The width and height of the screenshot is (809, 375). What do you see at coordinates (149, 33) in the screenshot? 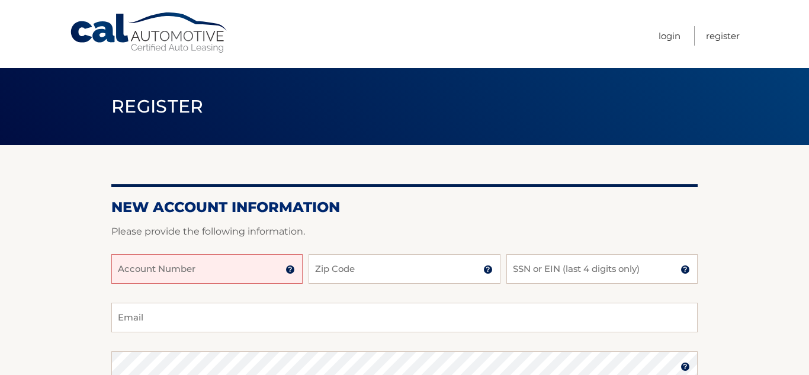
I see `a: Cal Automotive` at bounding box center [149, 33].